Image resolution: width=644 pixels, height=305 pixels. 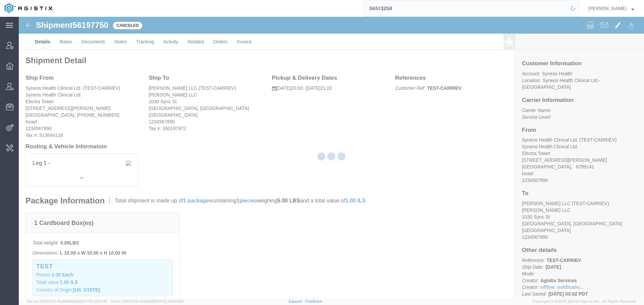 I want to click on a: Feedback, so click(x=314, y=301).